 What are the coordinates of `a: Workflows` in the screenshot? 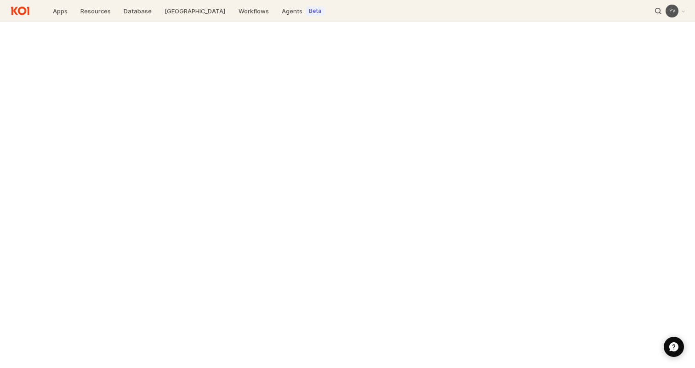 It's located at (254, 11).